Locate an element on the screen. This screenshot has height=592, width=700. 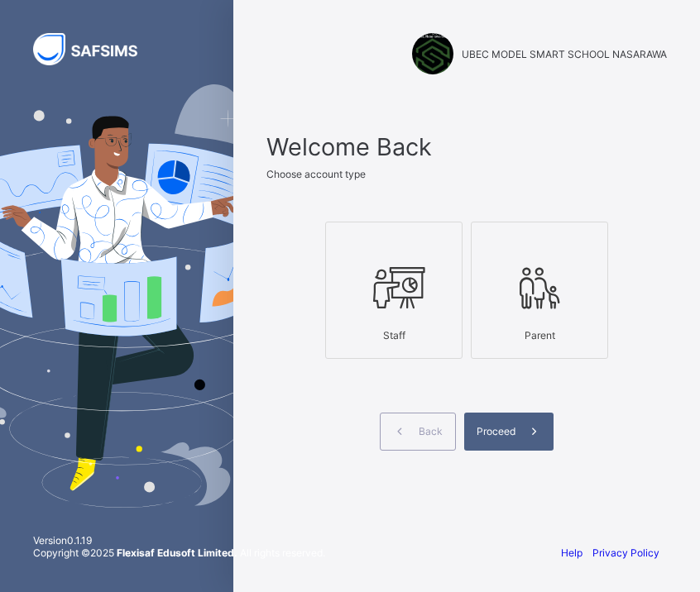
div: Staff is located at coordinates (393, 335).